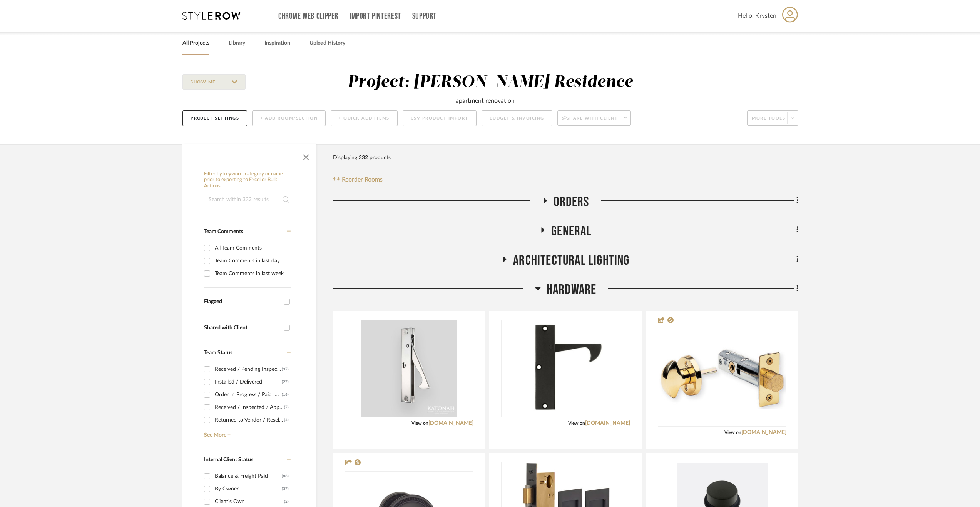 The height and width of the screenshot is (507, 980). What do you see at coordinates (249, 369) in the screenshot?
I see `div: Received / Pending Inspection` at bounding box center [249, 369].